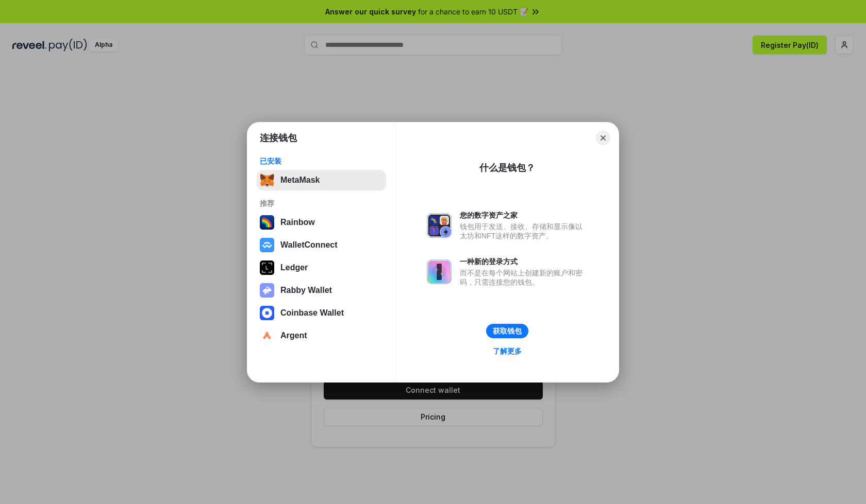 The image size is (866, 504). What do you see at coordinates (278, 138) in the screenshot?
I see `h1: 连接钱包` at bounding box center [278, 138].